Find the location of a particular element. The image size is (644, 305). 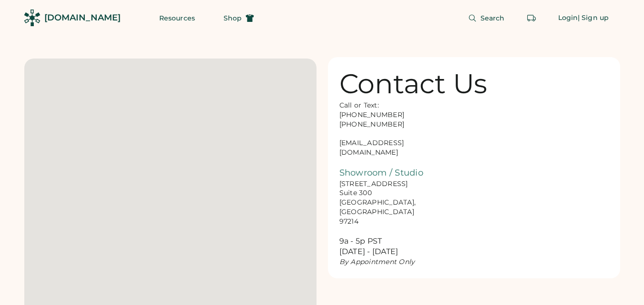

div: Contact Us is located at coordinates (413, 84).